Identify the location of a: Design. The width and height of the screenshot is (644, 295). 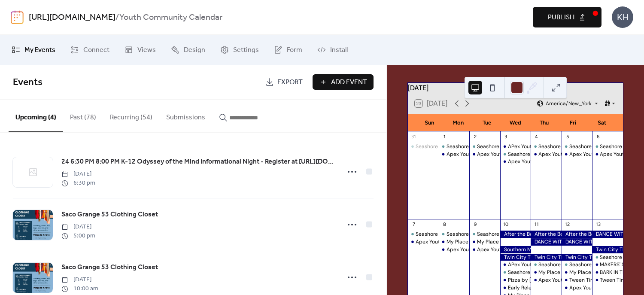
(188, 50).